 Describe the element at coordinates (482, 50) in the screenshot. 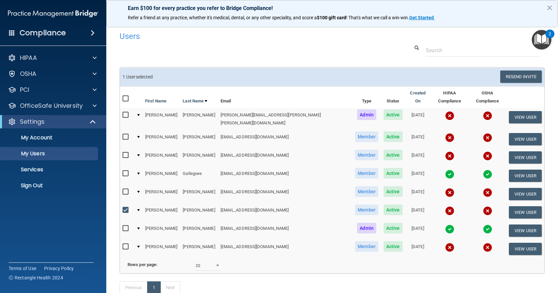

I see `input: Search` at that location.